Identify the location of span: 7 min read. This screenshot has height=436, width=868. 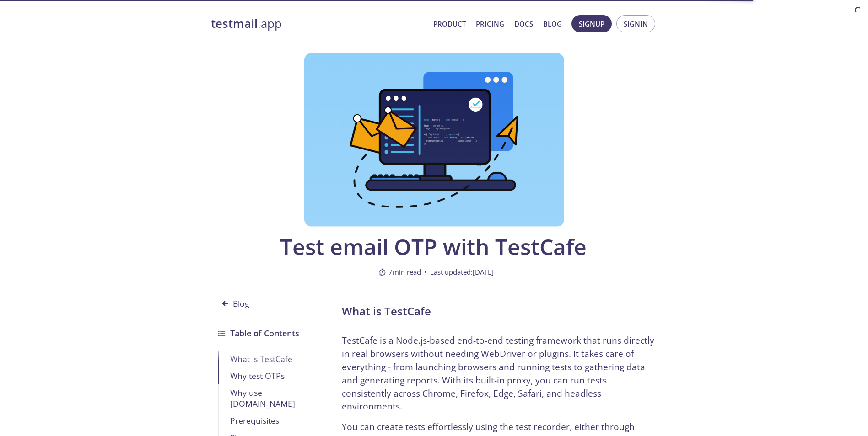
(400, 272).